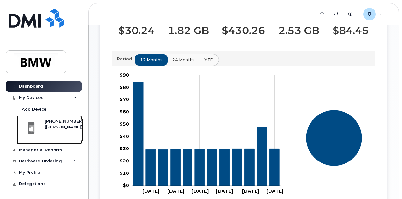  Describe the element at coordinates (124, 100) in the screenshot. I see `tspan: $70` at that location.